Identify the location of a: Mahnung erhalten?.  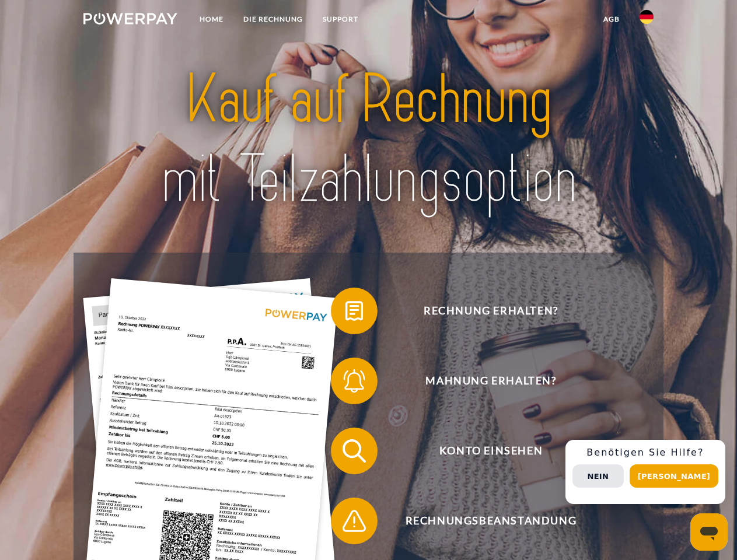
(483, 381).